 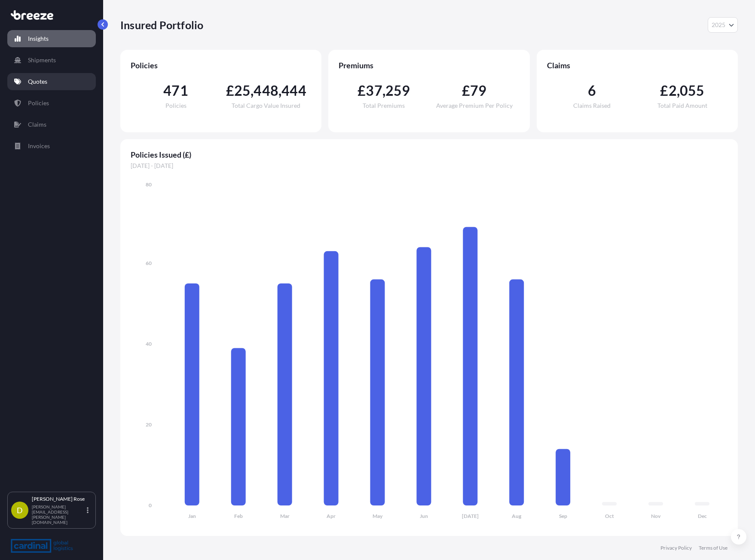 I want to click on tspan: 40, so click(x=149, y=344).